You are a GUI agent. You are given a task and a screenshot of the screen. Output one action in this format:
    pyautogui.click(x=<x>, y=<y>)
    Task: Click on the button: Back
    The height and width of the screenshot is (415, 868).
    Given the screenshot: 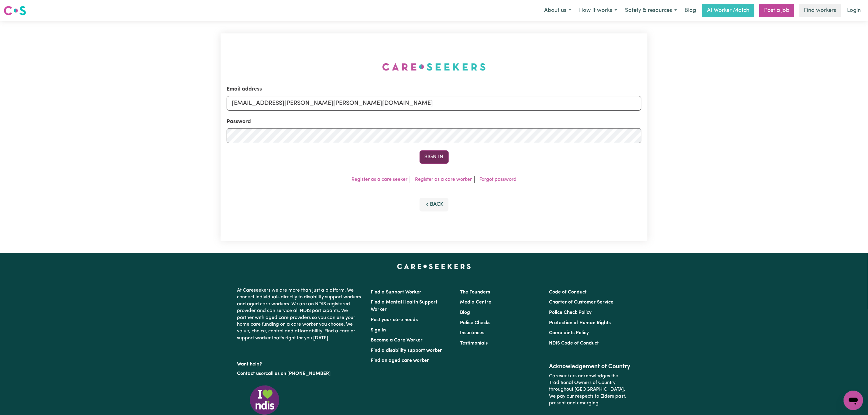 What is the action you would take?
    pyautogui.click(x=434, y=205)
    